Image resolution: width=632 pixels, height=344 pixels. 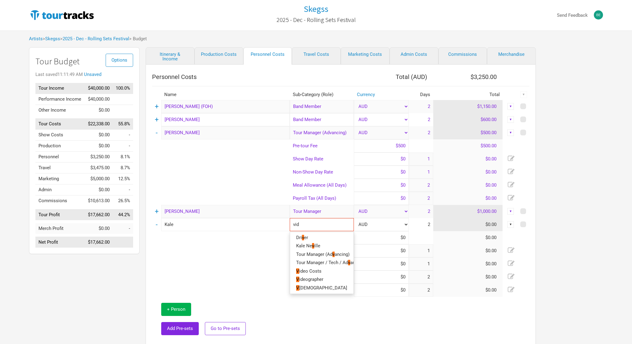 I want to click on li: Visuals, so click(x=322, y=288).